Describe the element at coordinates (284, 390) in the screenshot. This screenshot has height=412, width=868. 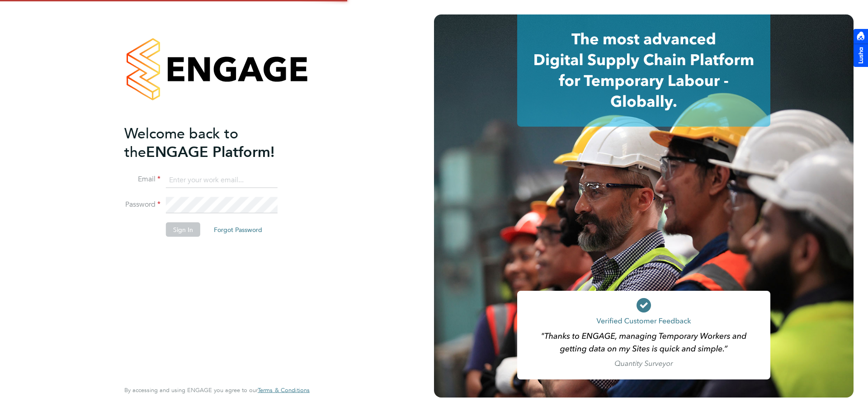
I see `span: Terms & Conditions` at that location.